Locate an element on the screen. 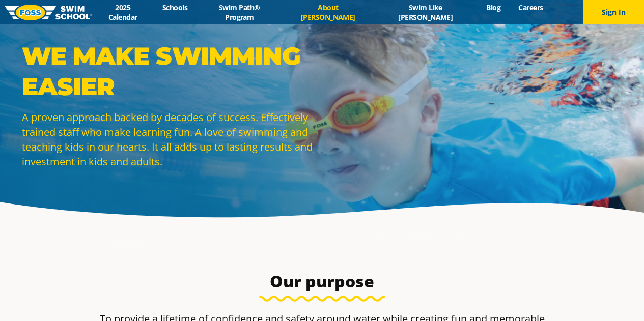 The image size is (644, 321). img: FOSS Swim School Logo is located at coordinates (48, 12).